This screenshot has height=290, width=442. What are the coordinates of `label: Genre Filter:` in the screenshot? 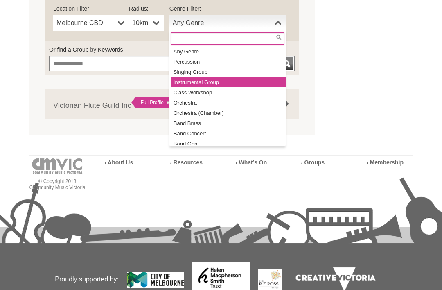 It's located at (228, 9).